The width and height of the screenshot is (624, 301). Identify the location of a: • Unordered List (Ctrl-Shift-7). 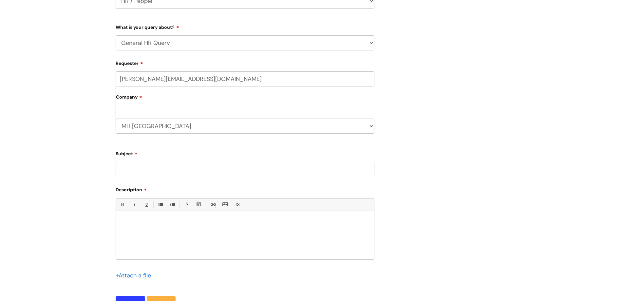
(160, 204).